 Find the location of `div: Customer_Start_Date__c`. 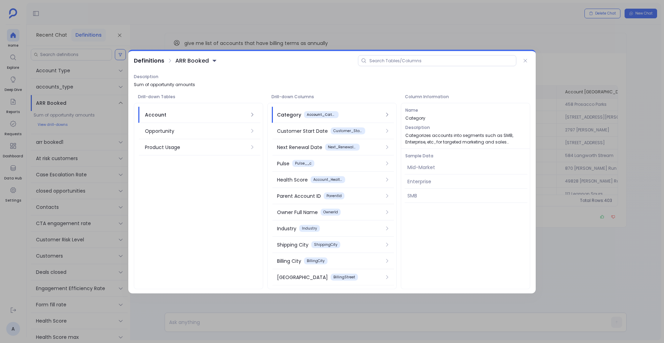

div: Customer_Start_Date__c is located at coordinates (348, 131).